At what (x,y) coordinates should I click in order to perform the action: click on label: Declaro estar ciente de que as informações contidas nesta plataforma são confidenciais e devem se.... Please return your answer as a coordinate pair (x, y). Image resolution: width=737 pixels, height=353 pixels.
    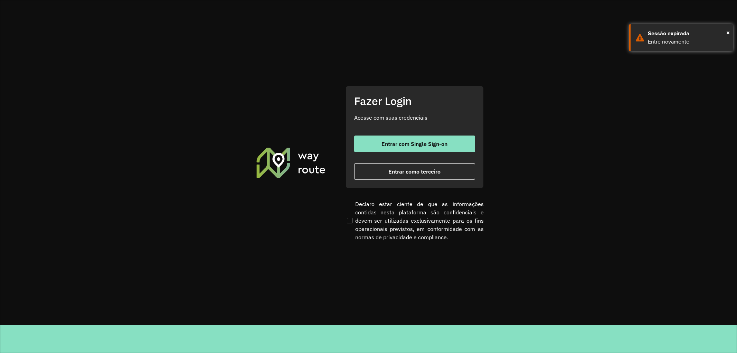
    Looking at the image, I should click on (414, 220).